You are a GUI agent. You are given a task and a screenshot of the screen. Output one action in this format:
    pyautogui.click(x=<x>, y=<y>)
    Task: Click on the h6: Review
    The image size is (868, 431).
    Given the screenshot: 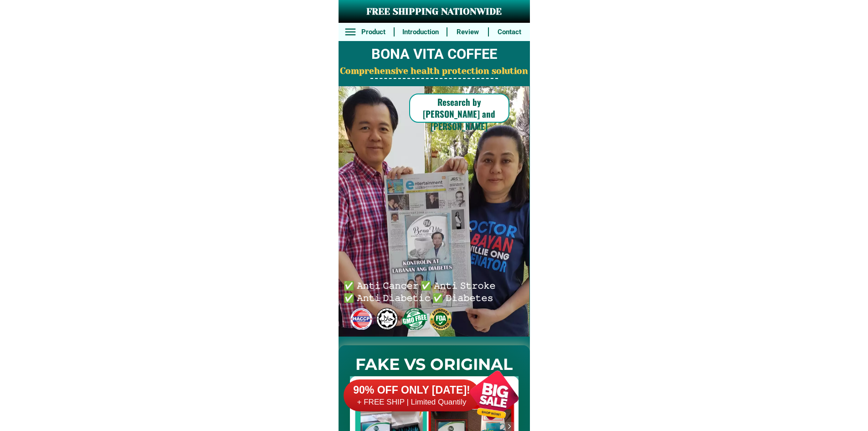 What is the action you would take?
    pyautogui.click(x=468, y=32)
    